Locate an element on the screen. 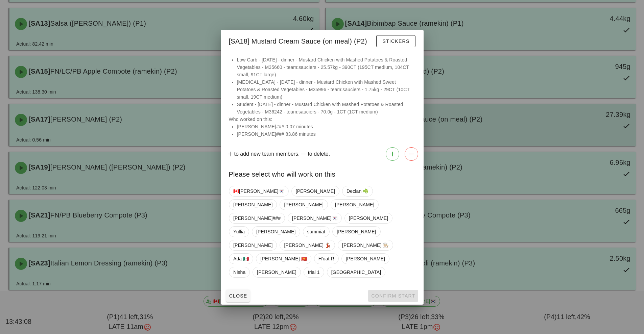  span: Yullia is located at coordinates (239, 232).